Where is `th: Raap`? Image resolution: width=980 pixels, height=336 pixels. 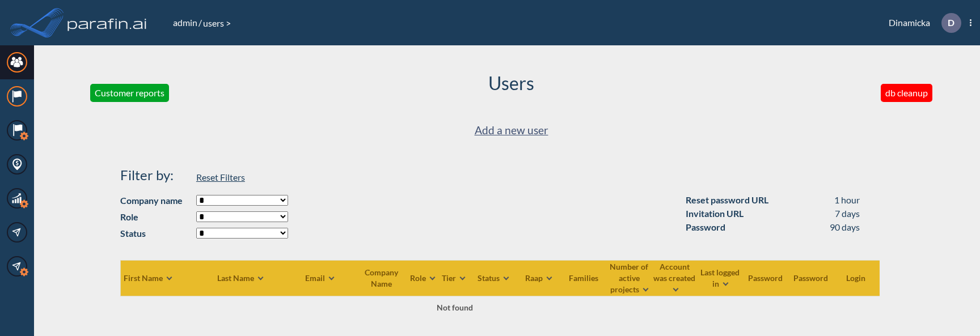 th: Raap is located at coordinates (540, 278).